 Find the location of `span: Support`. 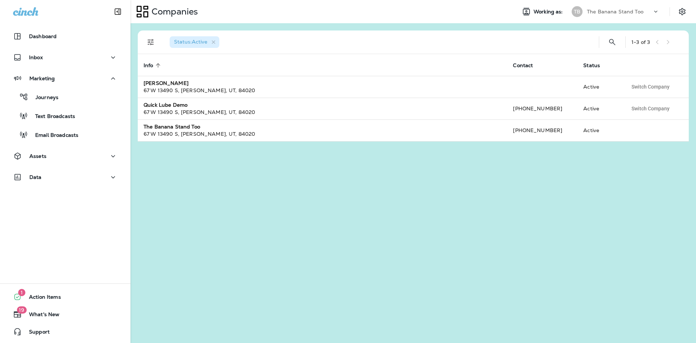

span: Support is located at coordinates (36, 333).